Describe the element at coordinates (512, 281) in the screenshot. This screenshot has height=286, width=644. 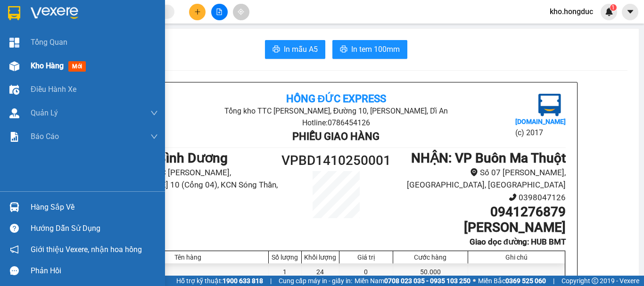
I see `span: Miền Bắc` at that location.